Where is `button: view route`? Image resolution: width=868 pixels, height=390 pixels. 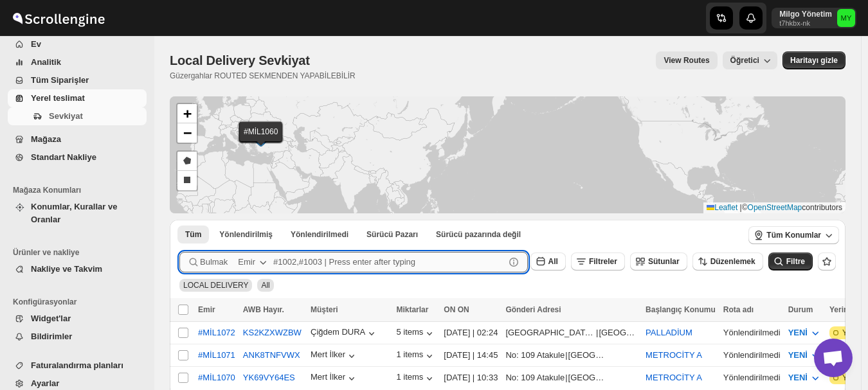
button: view route is located at coordinates (686, 60).